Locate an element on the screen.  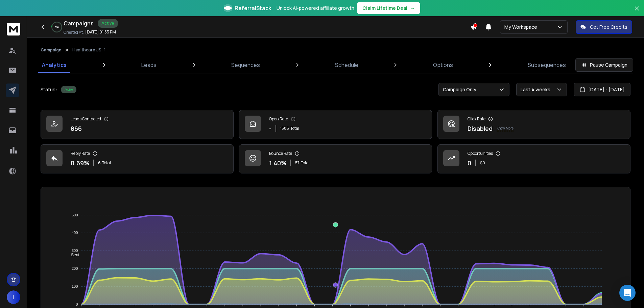
a: Reply Rate0.69%6Total is located at coordinates (137, 159).